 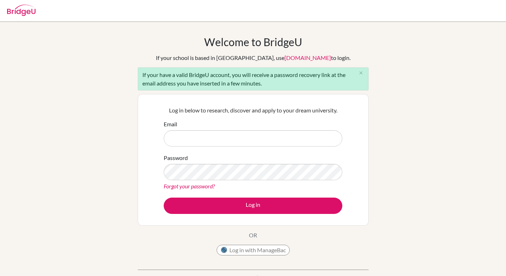 What do you see at coordinates (253, 79) in the screenshot?
I see `div: If your have a valid BridgeU account, you will receive a password recovery link at the email addr...` at bounding box center [253, 79].